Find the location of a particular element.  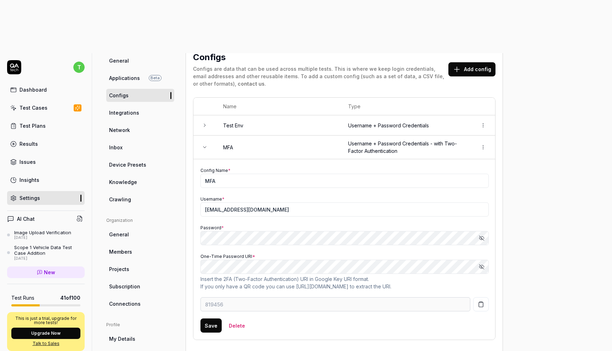

span: New is located at coordinates (50, 272).